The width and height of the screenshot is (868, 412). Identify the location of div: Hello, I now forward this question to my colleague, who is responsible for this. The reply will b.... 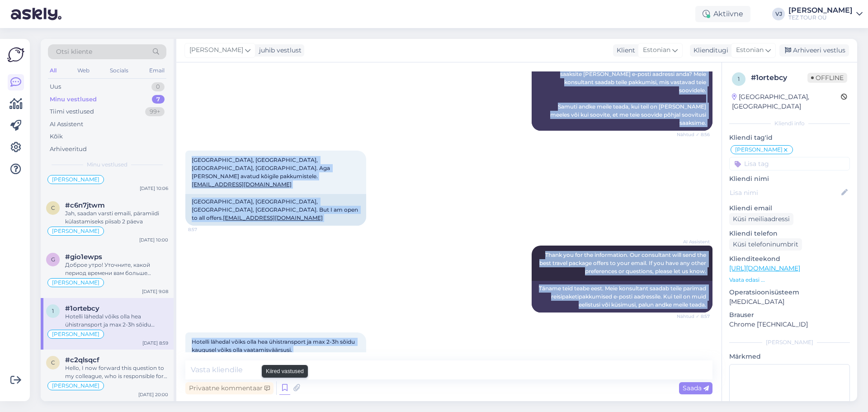
(116, 372).